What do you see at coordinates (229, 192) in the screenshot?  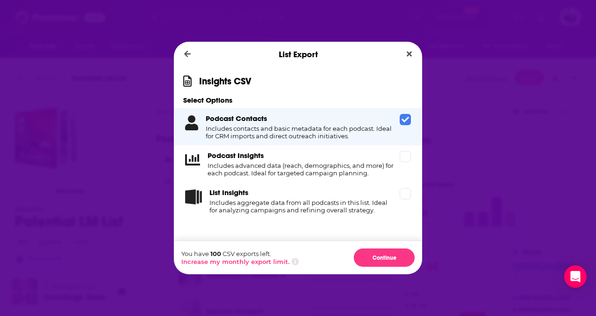 I see `h3: List Insights` at bounding box center [229, 192].